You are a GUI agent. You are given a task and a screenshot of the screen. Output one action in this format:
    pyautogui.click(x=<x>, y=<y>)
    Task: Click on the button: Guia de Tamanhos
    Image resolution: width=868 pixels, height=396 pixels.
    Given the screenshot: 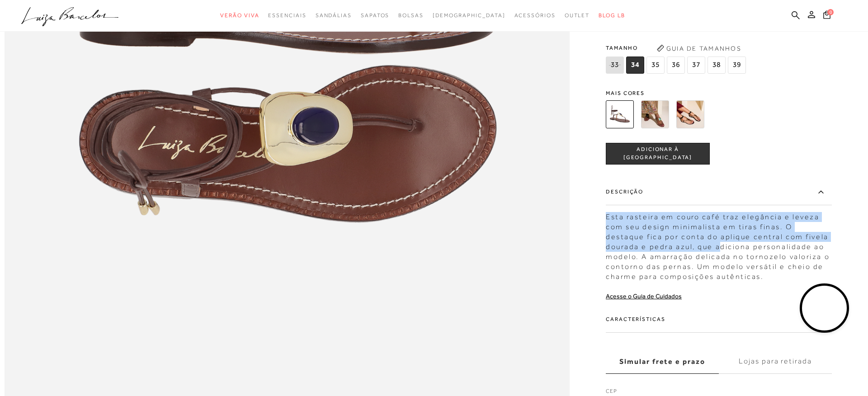 What is the action you would take?
    pyautogui.click(x=699, y=48)
    